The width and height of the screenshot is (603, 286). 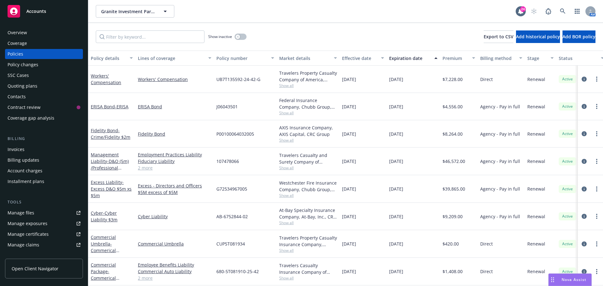 What do you see at coordinates (523, 9) in the screenshot?
I see `div: 24` at bounding box center [523, 9].